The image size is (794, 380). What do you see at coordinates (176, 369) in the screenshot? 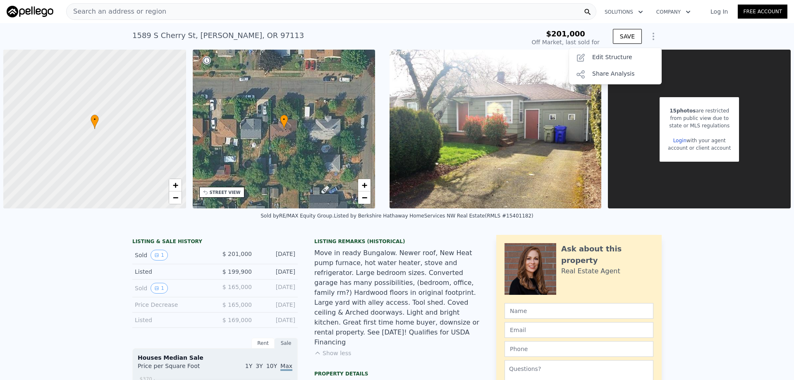
I see `div: Price per Square Foot` at bounding box center [176, 369].